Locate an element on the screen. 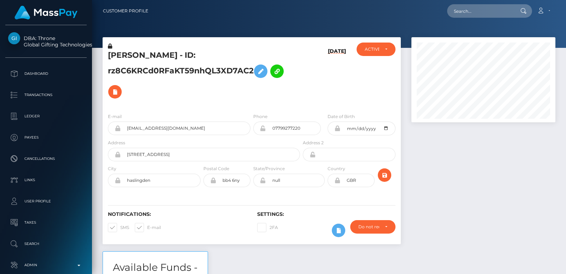  a: Cancellations is located at coordinates (46, 159).